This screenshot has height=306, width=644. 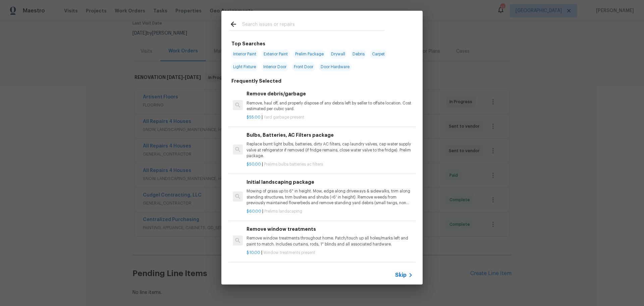 I want to click on span: Door Hardware, so click(x=335, y=66).